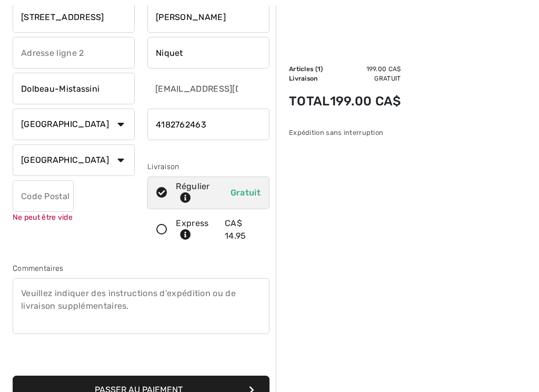 The image size is (539, 392). Describe the element at coordinates (309, 79) in the screenshot. I see `td: Livraison` at that location.